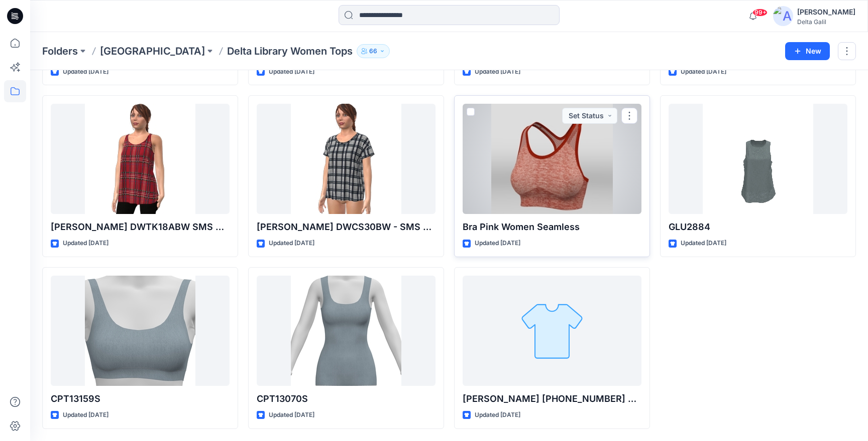  Describe the element at coordinates (807, 51) in the screenshot. I see `button: New` at that location.